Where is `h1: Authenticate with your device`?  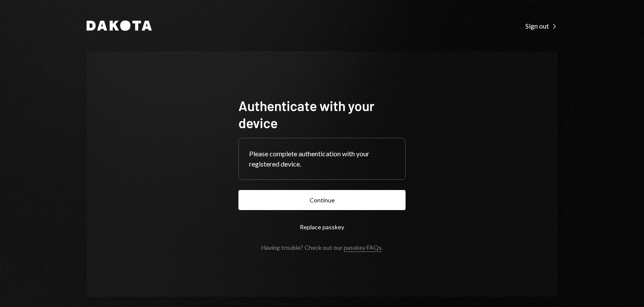
h1: Authenticate with your device is located at coordinates (322, 114).